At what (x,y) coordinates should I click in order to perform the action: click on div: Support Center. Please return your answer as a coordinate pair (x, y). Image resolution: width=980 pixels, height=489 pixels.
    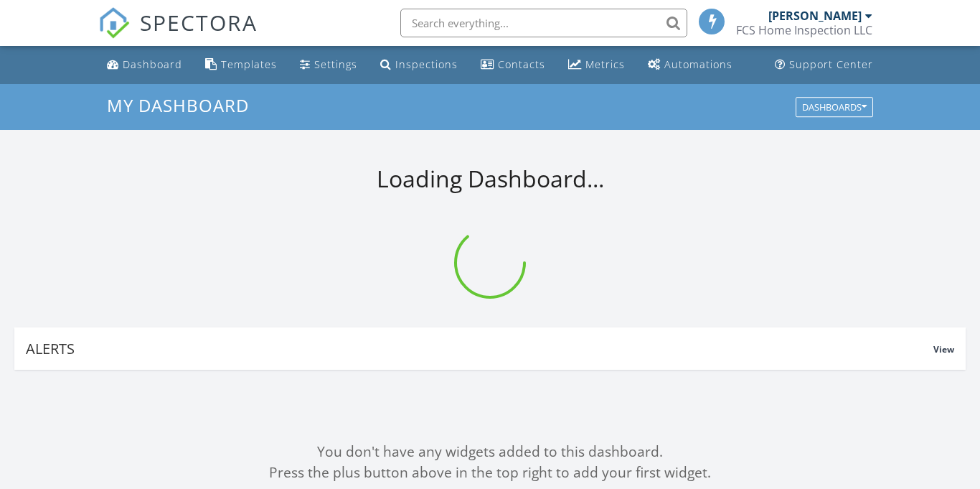
    Looking at the image, I should click on (831, 64).